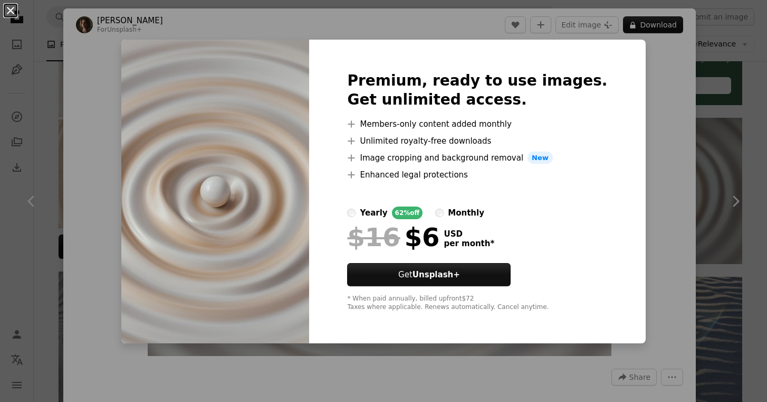 This screenshot has height=402, width=767. What do you see at coordinates (436, 274) in the screenshot?
I see `strong: Unsplash+` at bounding box center [436, 274].